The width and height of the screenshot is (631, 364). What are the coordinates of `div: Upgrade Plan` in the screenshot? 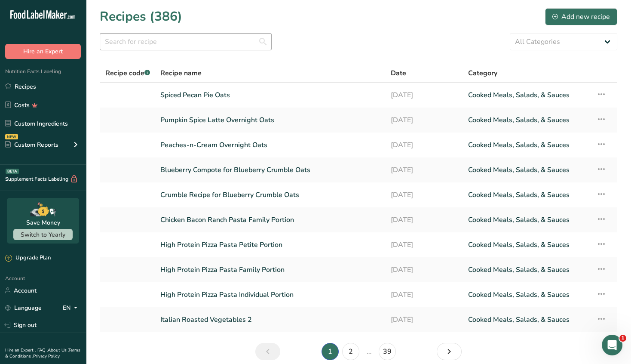 It's located at (28, 258).